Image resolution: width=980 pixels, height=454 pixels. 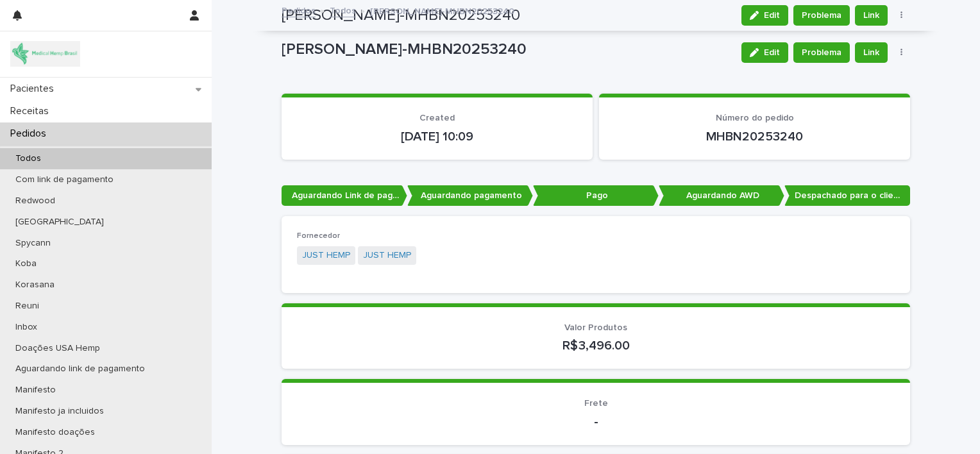 I want to click on p: Koba, so click(x=26, y=263).